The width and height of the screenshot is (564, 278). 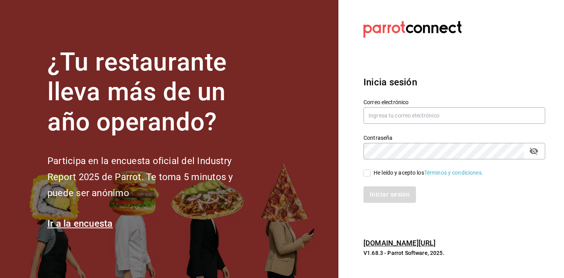 What do you see at coordinates (454, 173) in the screenshot?
I see `a: Términos y condiciones.` at bounding box center [454, 173].